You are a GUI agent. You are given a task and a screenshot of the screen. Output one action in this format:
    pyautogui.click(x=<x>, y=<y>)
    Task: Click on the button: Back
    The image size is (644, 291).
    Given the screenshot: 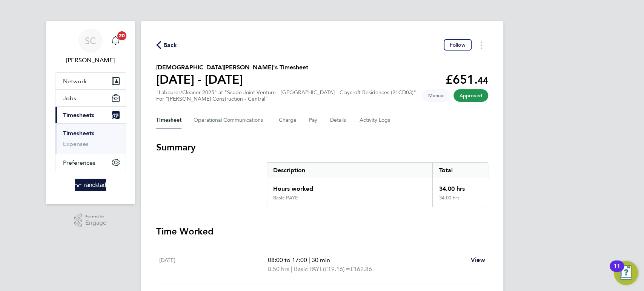 What is the action you would take?
    pyautogui.click(x=166, y=45)
    